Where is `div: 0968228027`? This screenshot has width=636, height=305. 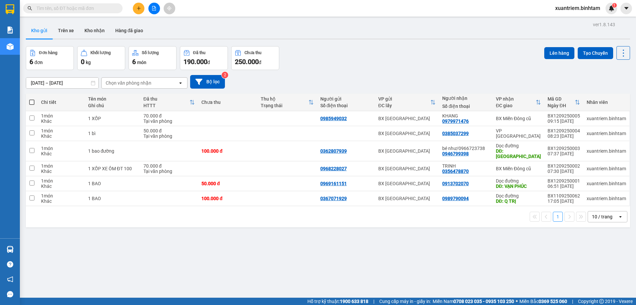
div: 0968228027 is located at coordinates (334, 168).